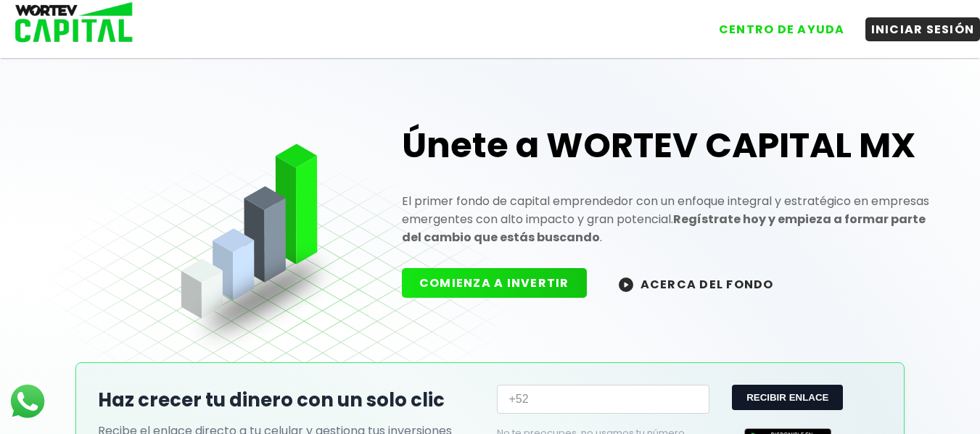 This screenshot has height=434, width=980. I want to click on a: COMIENZA A INVERTIR, so click(501, 282).